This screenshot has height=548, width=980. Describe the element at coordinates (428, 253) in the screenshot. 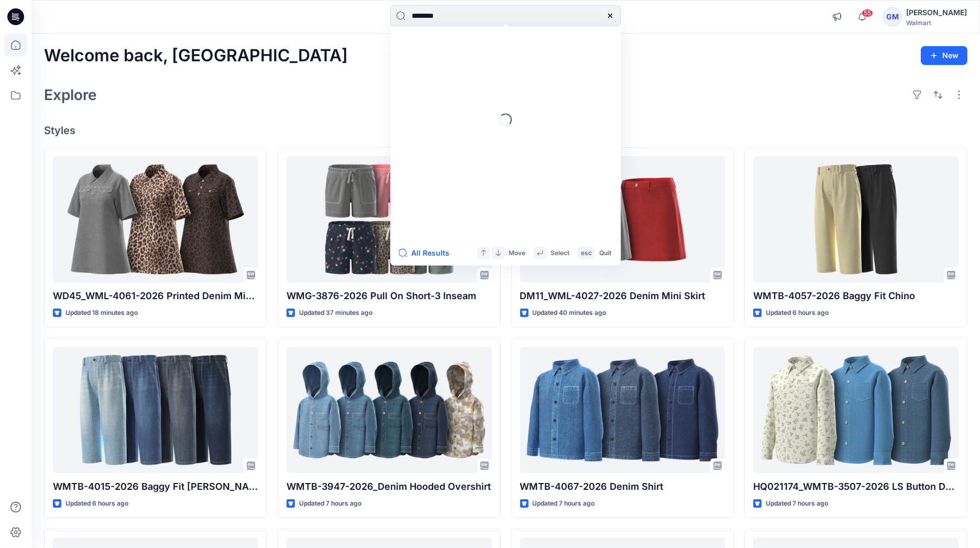

I see `button: All Results` at that location.